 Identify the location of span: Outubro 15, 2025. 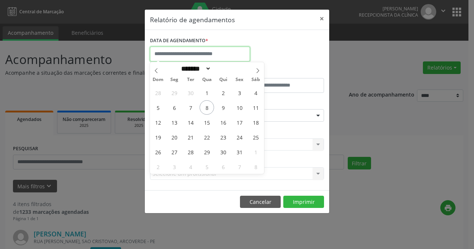
(207, 122).